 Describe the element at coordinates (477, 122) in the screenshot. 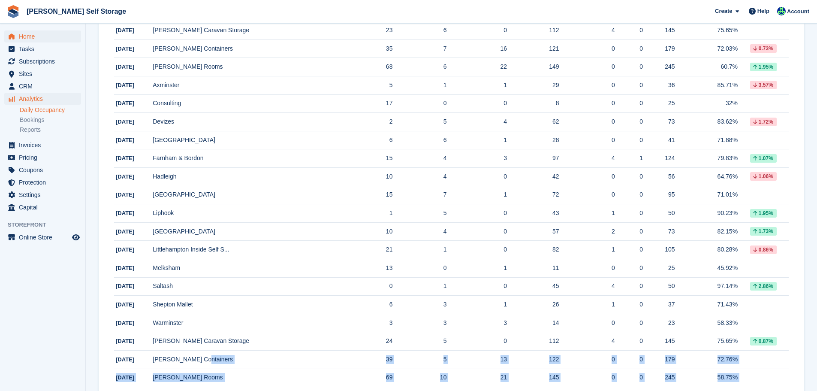

I see `td: 4` at that location.